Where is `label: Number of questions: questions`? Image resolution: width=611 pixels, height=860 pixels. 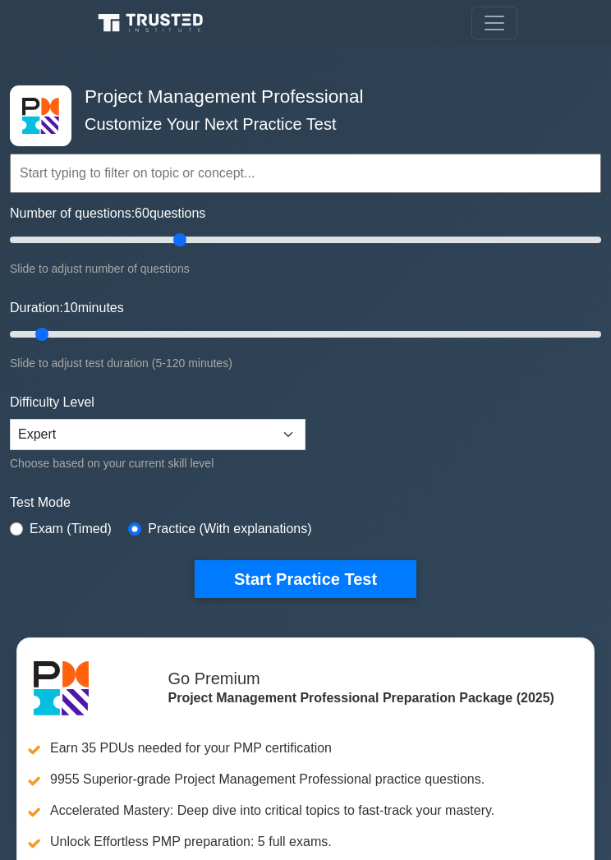
label: Number of questions: questions is located at coordinates (108, 214).